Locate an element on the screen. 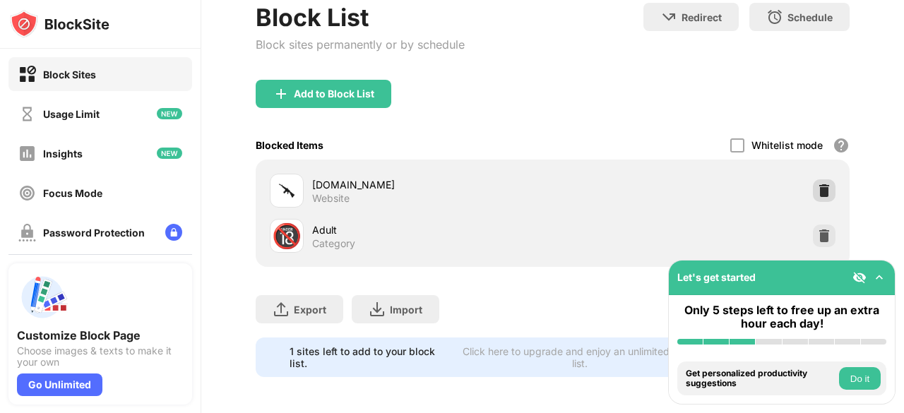 The image size is (904, 413). div: Redirect is located at coordinates (701, 17).